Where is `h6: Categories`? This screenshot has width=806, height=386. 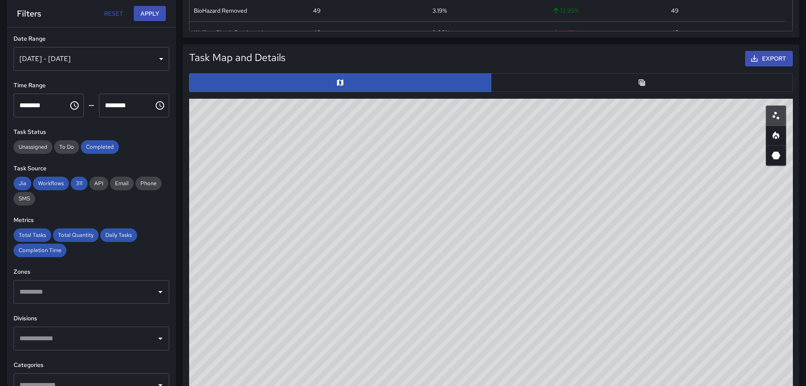 h6: Categories is located at coordinates (91, 365).